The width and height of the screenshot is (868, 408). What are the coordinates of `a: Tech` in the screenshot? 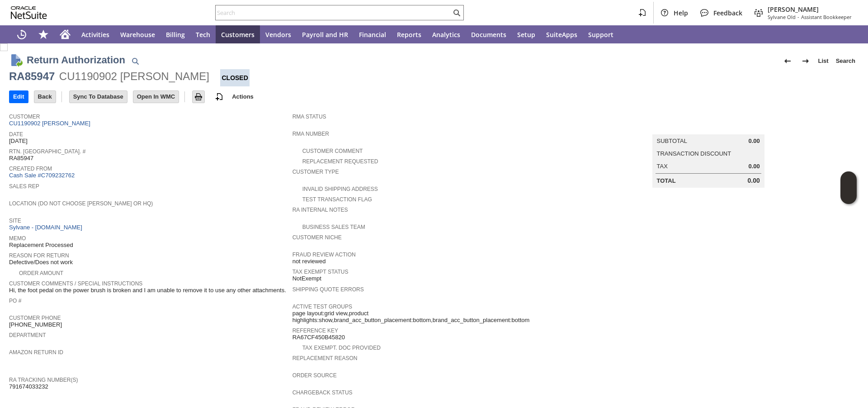 It's located at (203, 35).